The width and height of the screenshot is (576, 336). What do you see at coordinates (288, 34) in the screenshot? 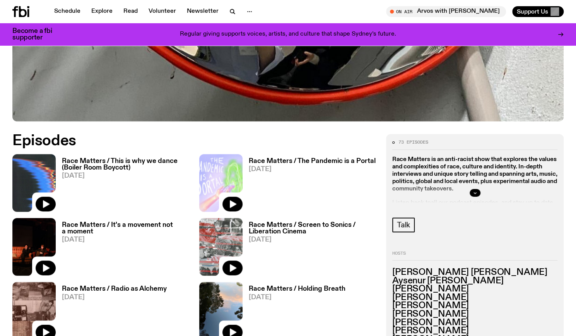
I see `p: Regular giving supports voices, artists, and culture that shape Sydney’s future.` at bounding box center [288, 34].